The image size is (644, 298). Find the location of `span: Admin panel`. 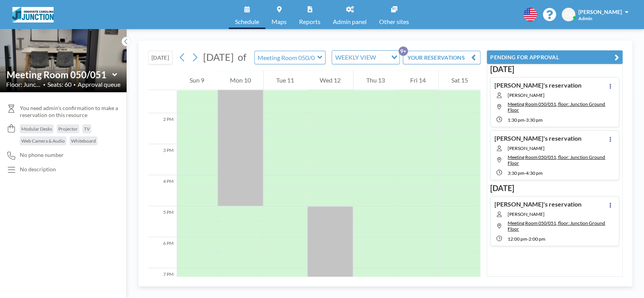

span: Admin panel is located at coordinates (349, 22).